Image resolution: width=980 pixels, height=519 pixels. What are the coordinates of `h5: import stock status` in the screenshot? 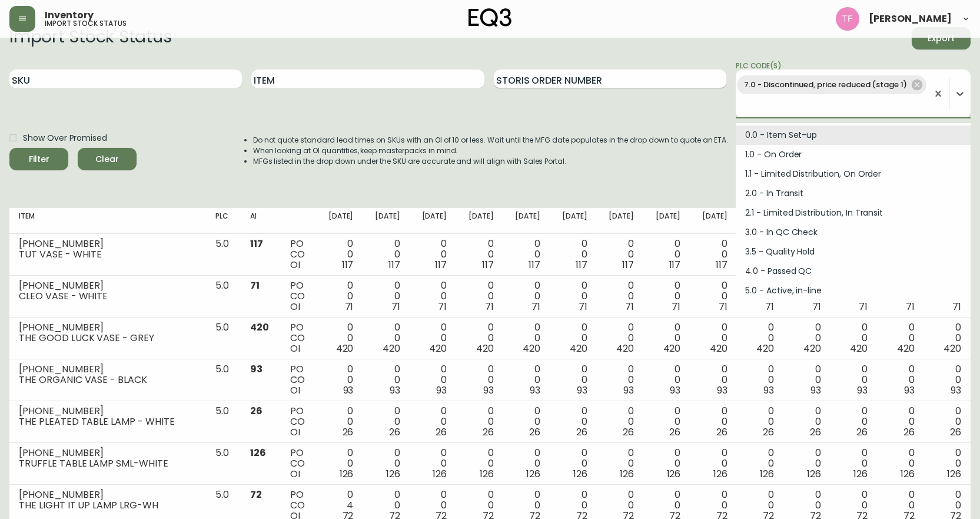 It's located at (85, 24).